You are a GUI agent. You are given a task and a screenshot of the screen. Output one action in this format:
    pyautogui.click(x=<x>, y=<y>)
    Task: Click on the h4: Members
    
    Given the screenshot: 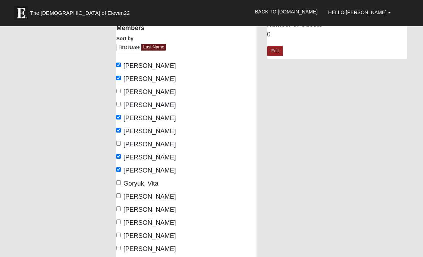 What is the action you would take?
    pyautogui.click(x=148, y=28)
    